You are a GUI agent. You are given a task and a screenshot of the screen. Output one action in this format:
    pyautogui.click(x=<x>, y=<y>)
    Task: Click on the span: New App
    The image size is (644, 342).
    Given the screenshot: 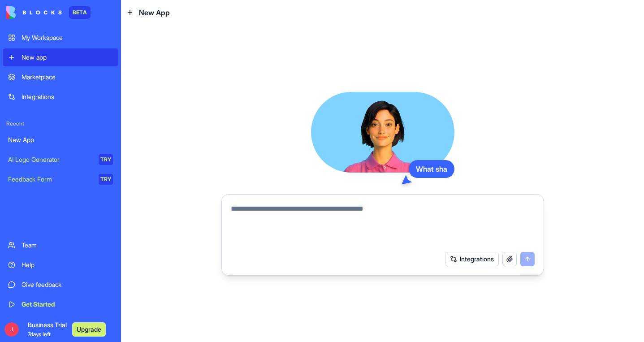 What is the action you would take?
    pyautogui.click(x=154, y=13)
    